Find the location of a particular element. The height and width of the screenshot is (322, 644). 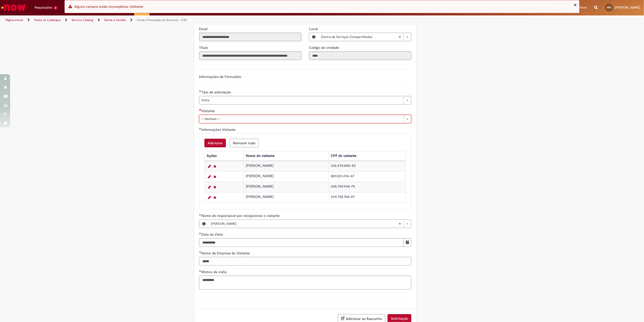

a: Remover linha 1 is located at coordinates (215, 166).